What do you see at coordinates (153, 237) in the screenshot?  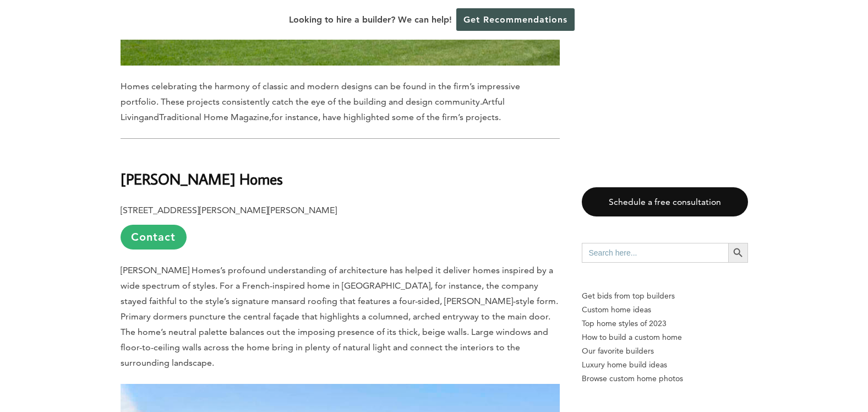 I see `a: Contact` at bounding box center [153, 237].